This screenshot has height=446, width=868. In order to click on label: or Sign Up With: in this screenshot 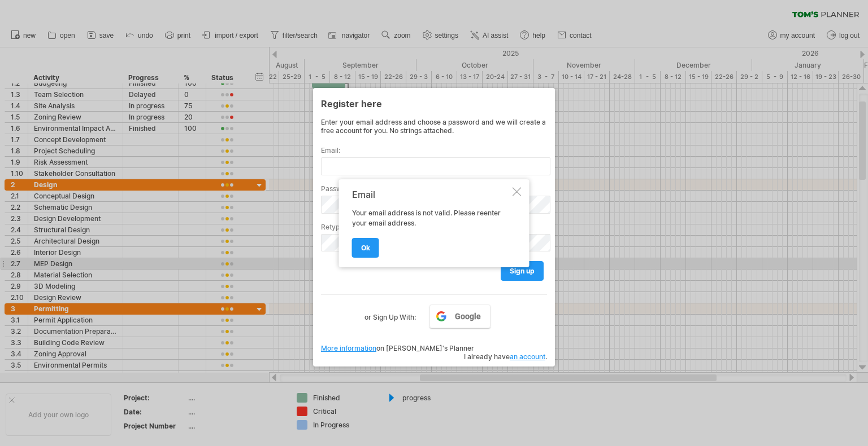, I will do `click(390, 315)`.